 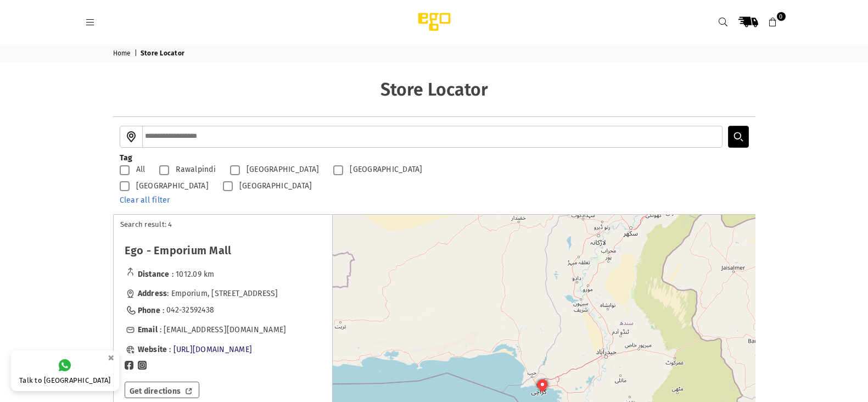 What do you see at coordinates (222, 273) in the screenshot?
I see `div: : 1012.09 km` at bounding box center [222, 273].